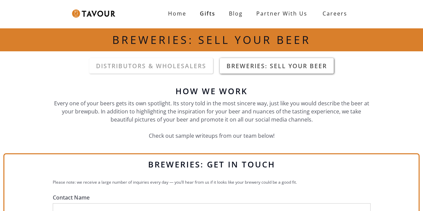  I want to click on a: partner with us, so click(281, 14).